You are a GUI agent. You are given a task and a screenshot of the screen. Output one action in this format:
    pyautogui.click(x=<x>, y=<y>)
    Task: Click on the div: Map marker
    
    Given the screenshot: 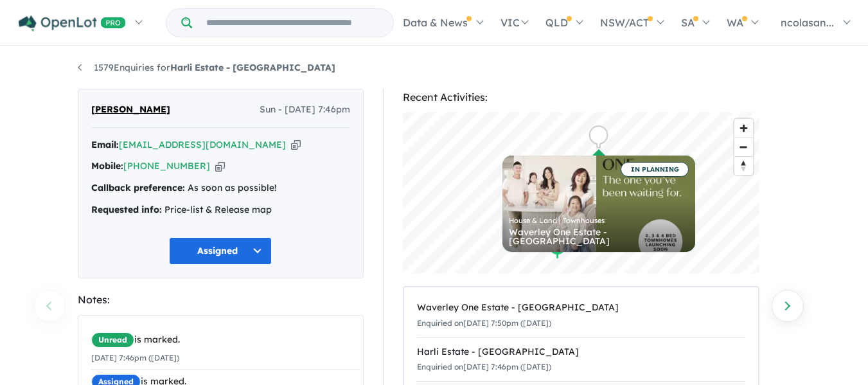 What is the action you would take?
    pyautogui.click(x=598, y=137)
    